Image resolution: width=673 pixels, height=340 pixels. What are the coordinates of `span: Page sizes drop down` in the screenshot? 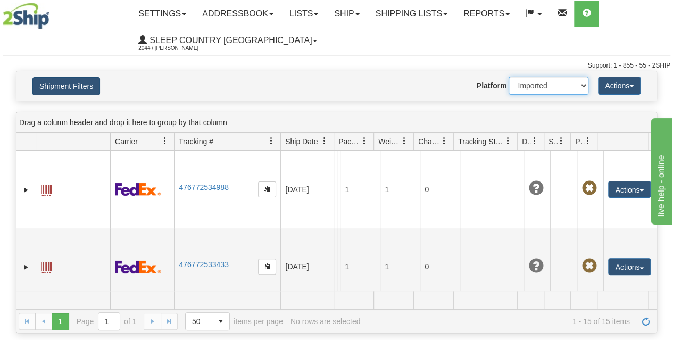 It's located at (208, 322).